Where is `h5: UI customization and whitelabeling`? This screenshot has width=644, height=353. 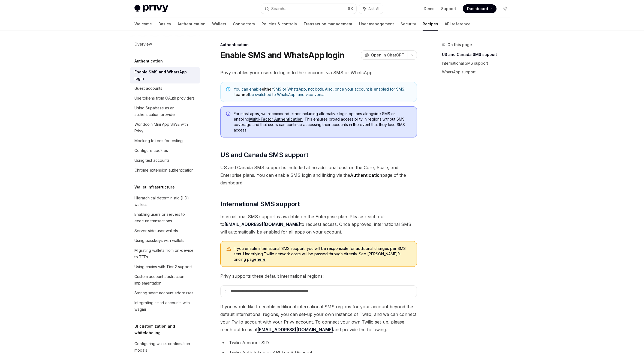 h5: UI customization and whitelabeling is located at coordinates (167, 329).